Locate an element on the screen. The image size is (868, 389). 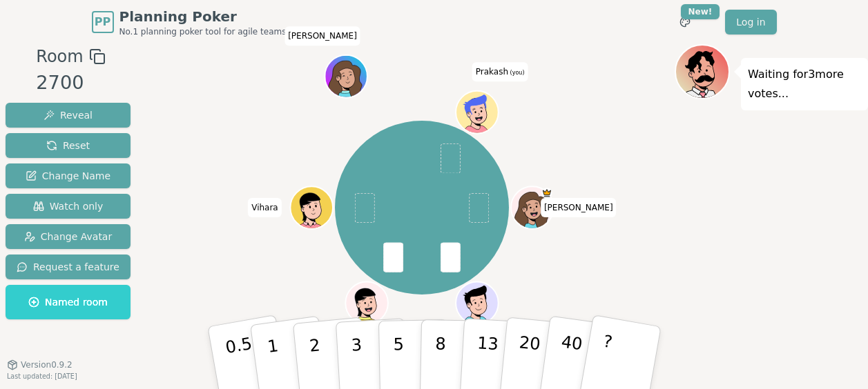
span: PP is located at coordinates (102, 22).